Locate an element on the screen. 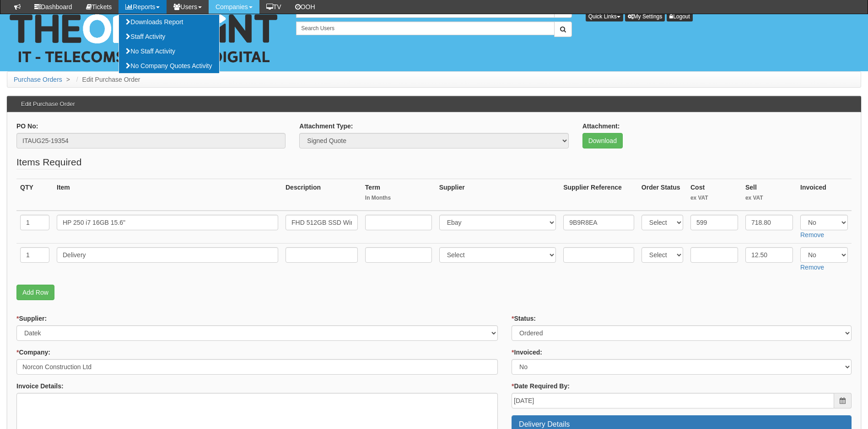  th: Description is located at coordinates (322, 195).